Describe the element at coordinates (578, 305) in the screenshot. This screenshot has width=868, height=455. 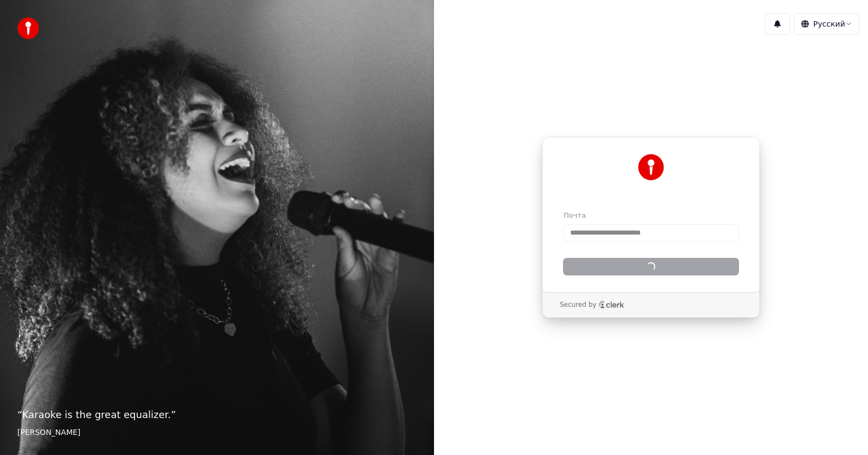
I see `p: Secured by` at that location.